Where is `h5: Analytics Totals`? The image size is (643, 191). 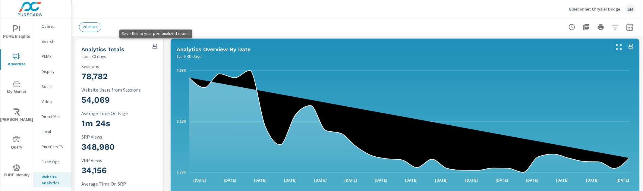
h5: Analytics Totals is located at coordinates (103, 49).